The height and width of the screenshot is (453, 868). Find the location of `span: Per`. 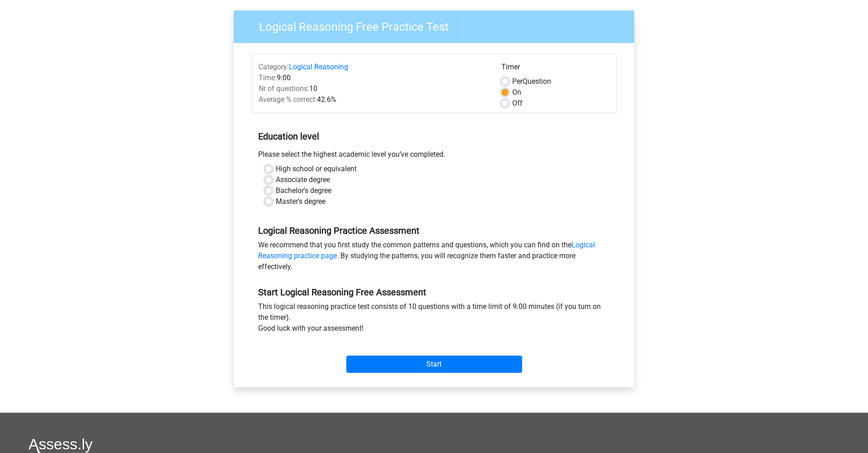

span: Per is located at coordinates (518, 81).